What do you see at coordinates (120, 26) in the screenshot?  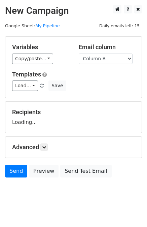 I see `a: Daily emails left: 15` at bounding box center [120, 26].